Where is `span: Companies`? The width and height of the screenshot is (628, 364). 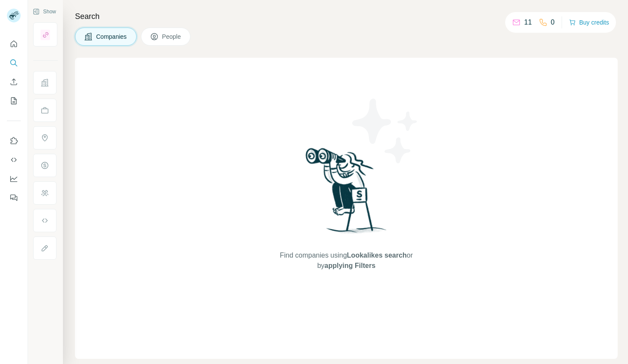 span: Companies is located at coordinates (112, 37).